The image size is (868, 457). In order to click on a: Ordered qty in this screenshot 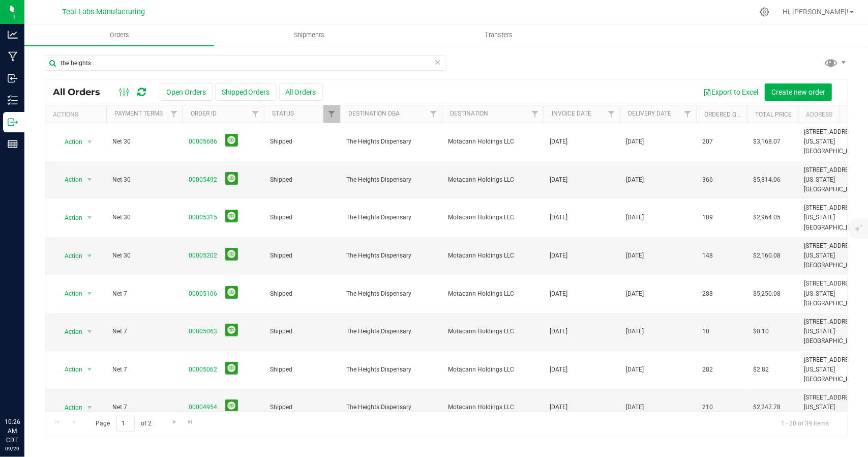, I will do `click(724, 115)`.